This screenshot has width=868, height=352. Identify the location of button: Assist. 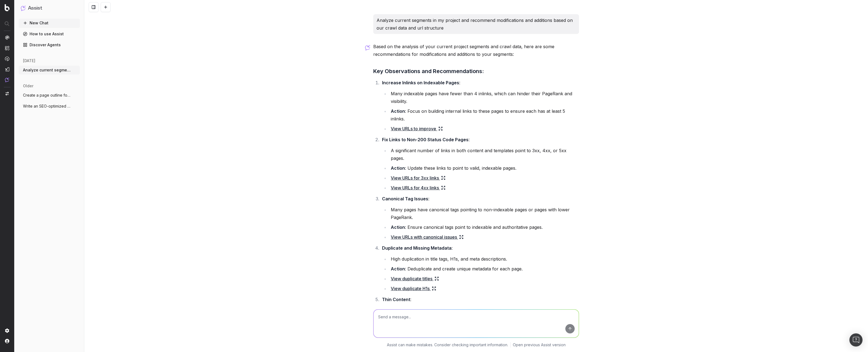
(49, 8).